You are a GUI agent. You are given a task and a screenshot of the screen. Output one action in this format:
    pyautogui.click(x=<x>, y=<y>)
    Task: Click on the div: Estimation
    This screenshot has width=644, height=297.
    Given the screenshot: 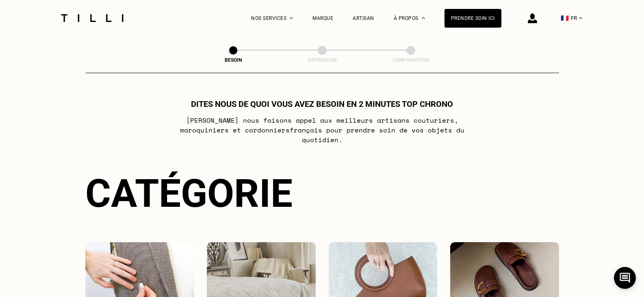 What is the action you would take?
    pyautogui.click(x=322, y=60)
    